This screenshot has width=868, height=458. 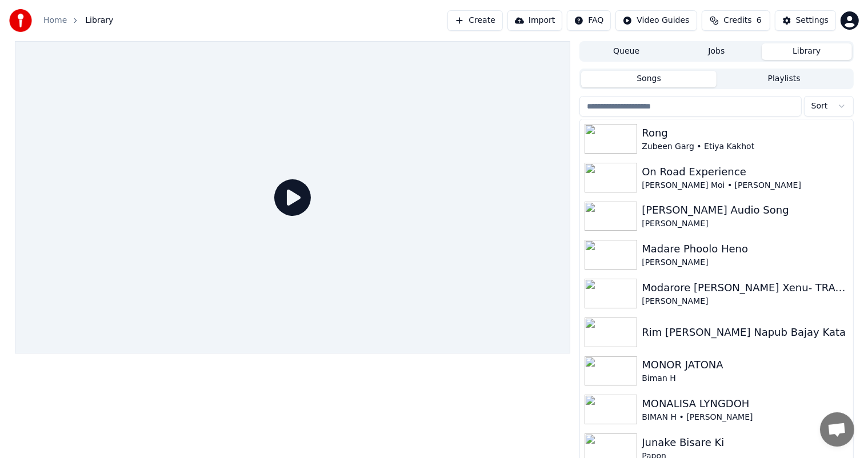 I want to click on a: Home, so click(x=55, y=20).